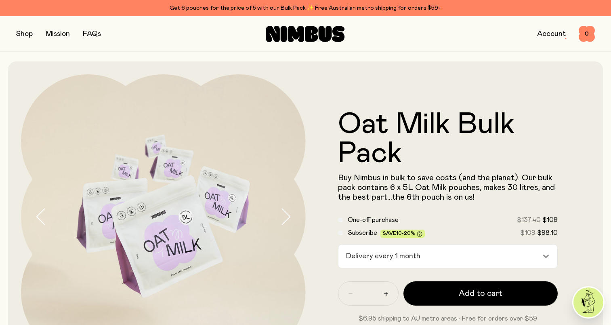 This screenshot has height=325, width=611. I want to click on span: Delivery every 1 month, so click(383, 256).